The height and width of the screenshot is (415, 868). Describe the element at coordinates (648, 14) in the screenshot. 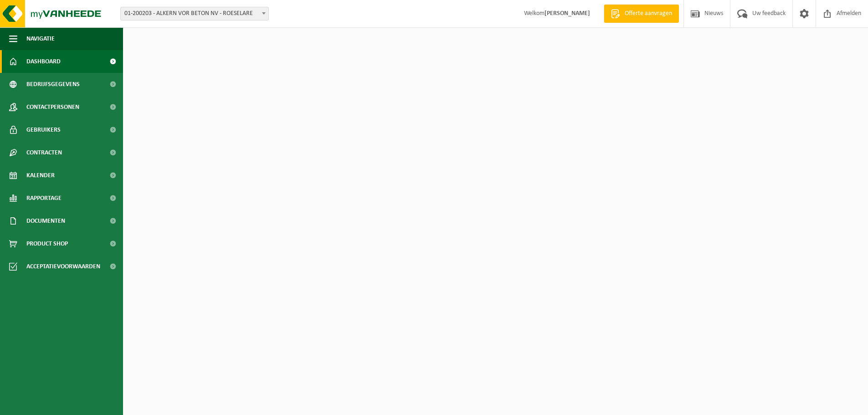

I see `span: Offerte aanvragen` at that location.